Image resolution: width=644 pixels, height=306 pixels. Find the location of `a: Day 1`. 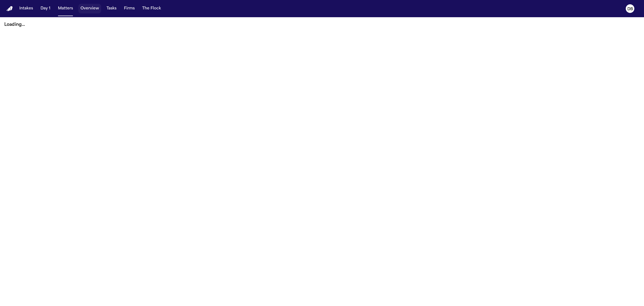

a: Day 1 is located at coordinates (46, 9).